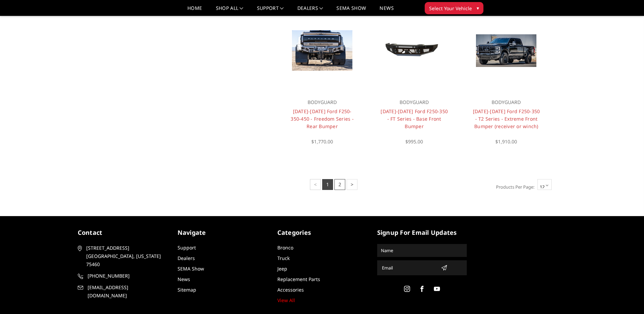 Image resolution: width=644 pixels, height=314 pixels. I want to click on span: $1,770.00, so click(322, 142).